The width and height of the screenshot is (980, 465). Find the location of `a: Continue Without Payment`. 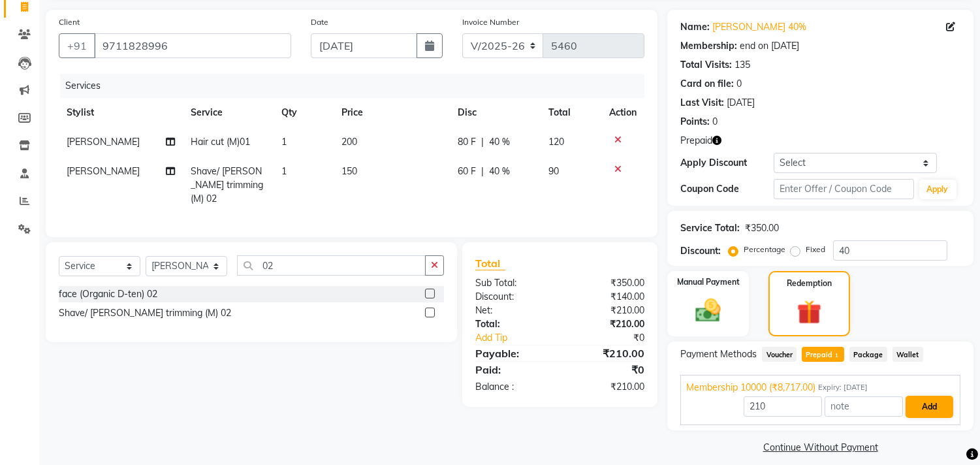

a: Continue Without Payment is located at coordinates (820, 447).